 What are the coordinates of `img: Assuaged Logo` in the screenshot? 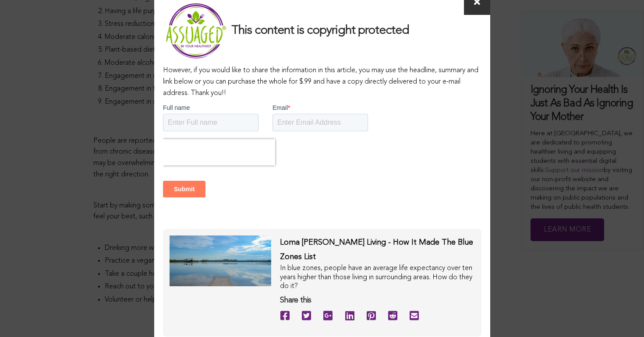 It's located at (196, 31).